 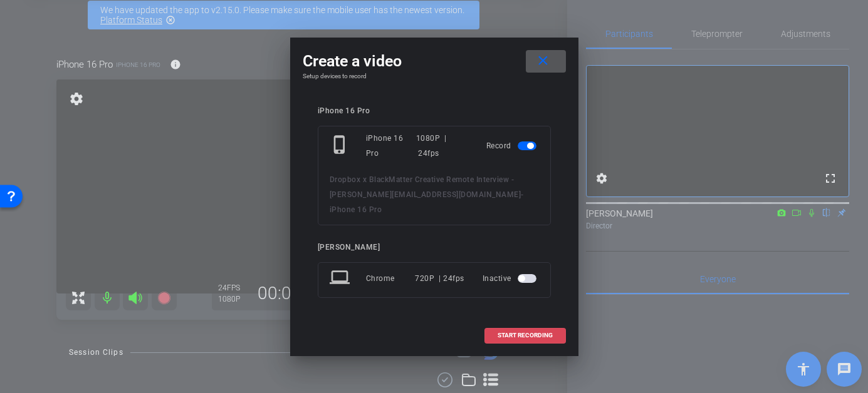 What do you see at coordinates (511, 278) in the screenshot?
I see `div: Inactive` at bounding box center [511, 278].